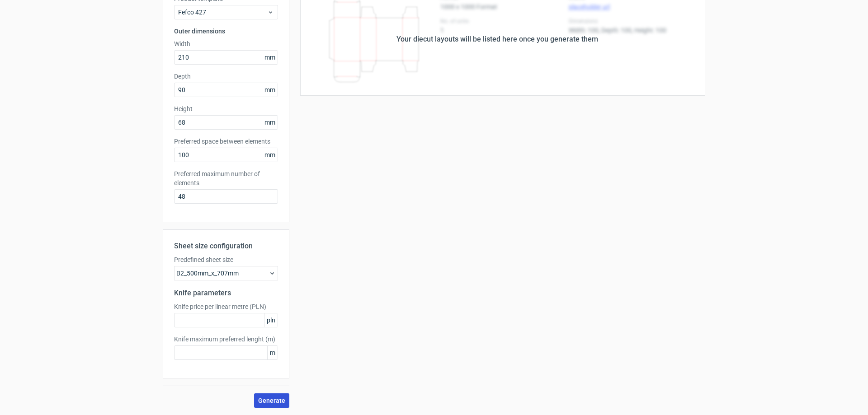 The image size is (868, 415). Describe the element at coordinates (226, 178) in the screenshot. I see `label: Preferred maximum number of elements` at that location.